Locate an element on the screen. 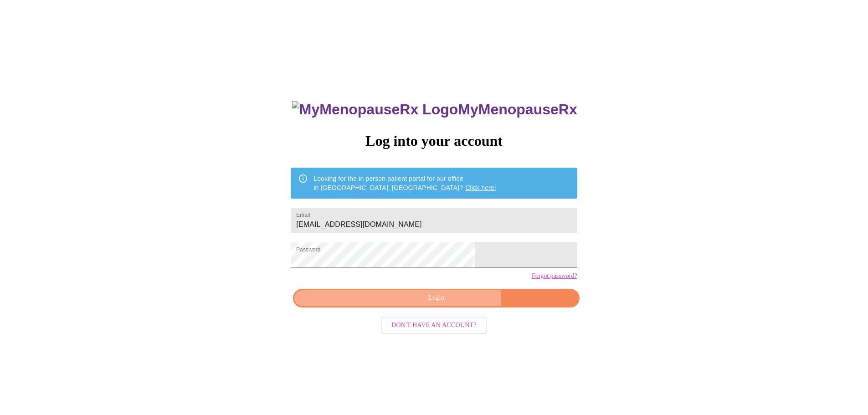  span: Login is located at coordinates (436, 298).